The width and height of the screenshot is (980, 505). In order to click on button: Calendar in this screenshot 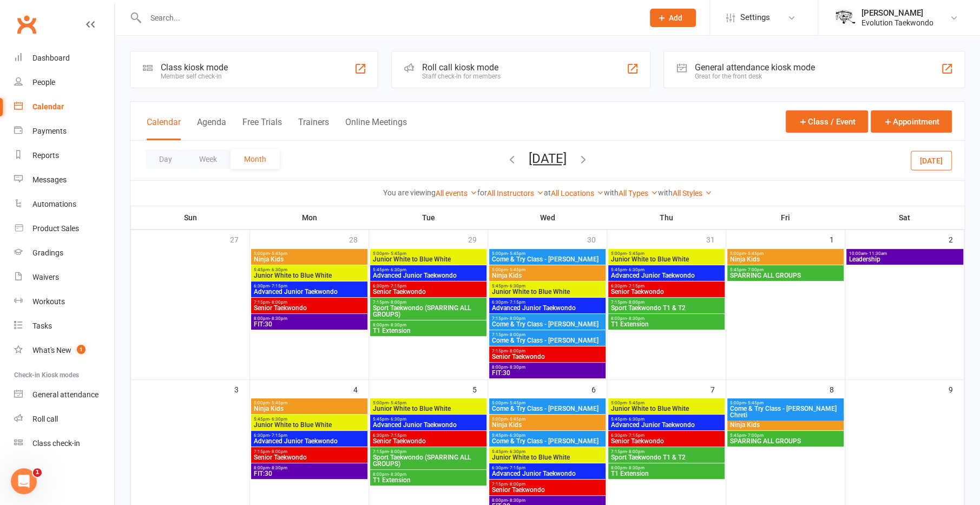, I will do `click(163, 128)`.